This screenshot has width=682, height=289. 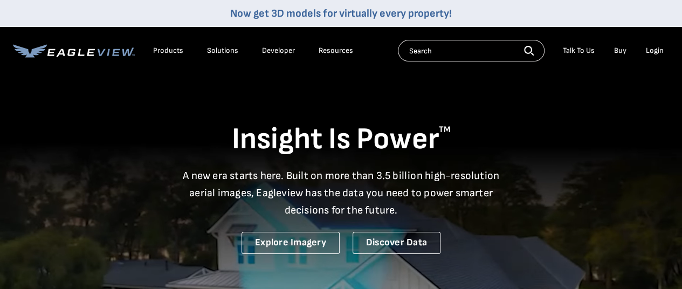 I want to click on a: Buy, so click(x=620, y=51).